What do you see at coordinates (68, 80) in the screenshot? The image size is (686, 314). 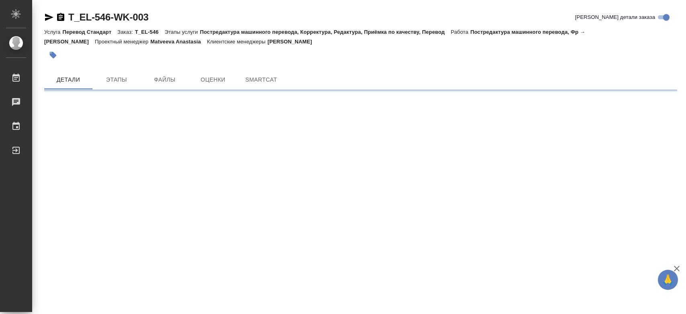 I see `span: Детали` at bounding box center [68, 80].